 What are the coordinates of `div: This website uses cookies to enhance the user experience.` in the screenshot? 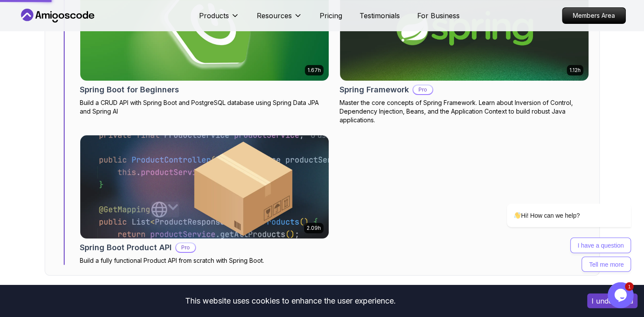 It's located at (290, 301).